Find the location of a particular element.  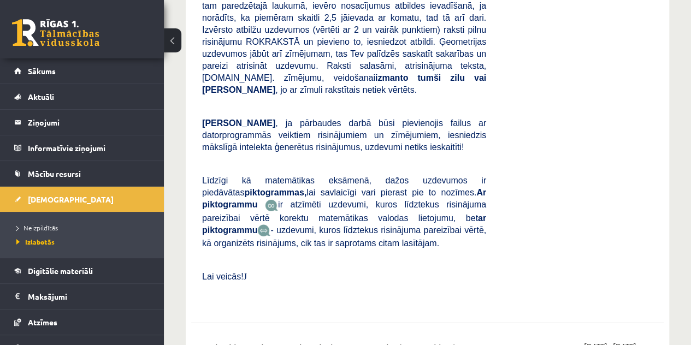

a: Izlabotās is located at coordinates (85, 242).